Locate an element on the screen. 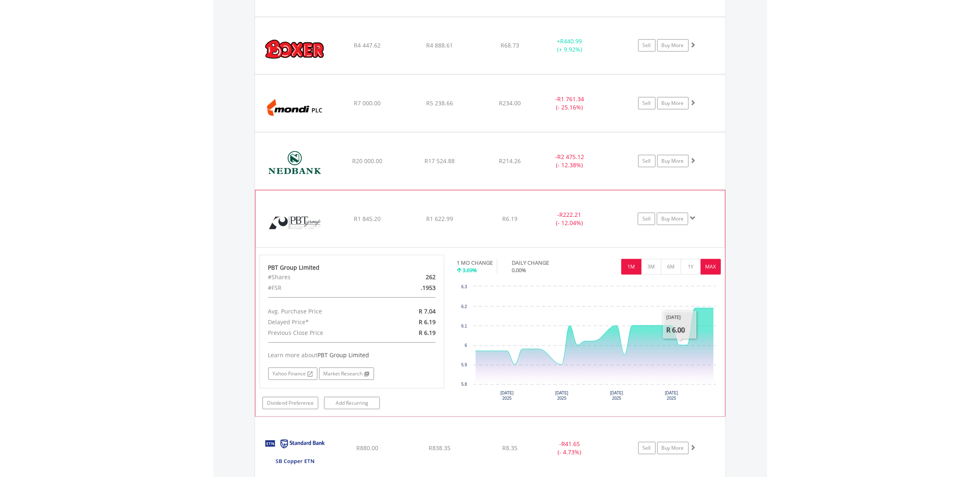 Image resolution: width=980 pixels, height=477 pixels. text: 6.2 is located at coordinates (465, 306).